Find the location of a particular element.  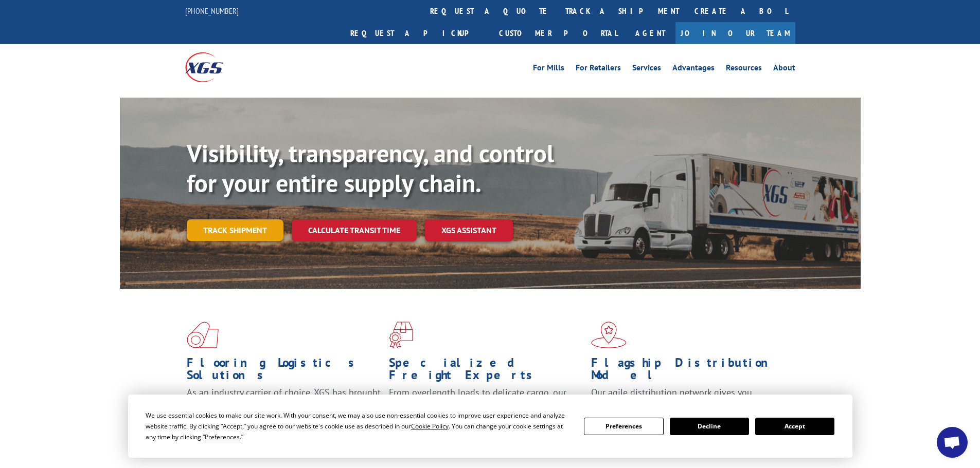

a: Agent is located at coordinates (650, 33).